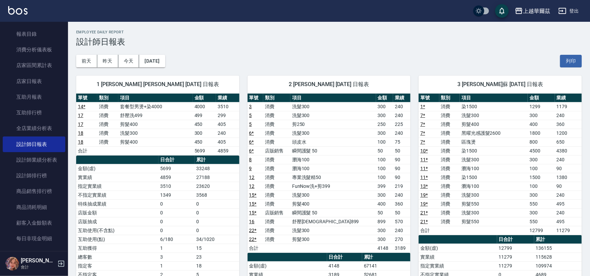 The image size is (590, 276). Describe the element at coordinates (333, 160) in the screenshot. I see `td: 瀏海100` at that location.